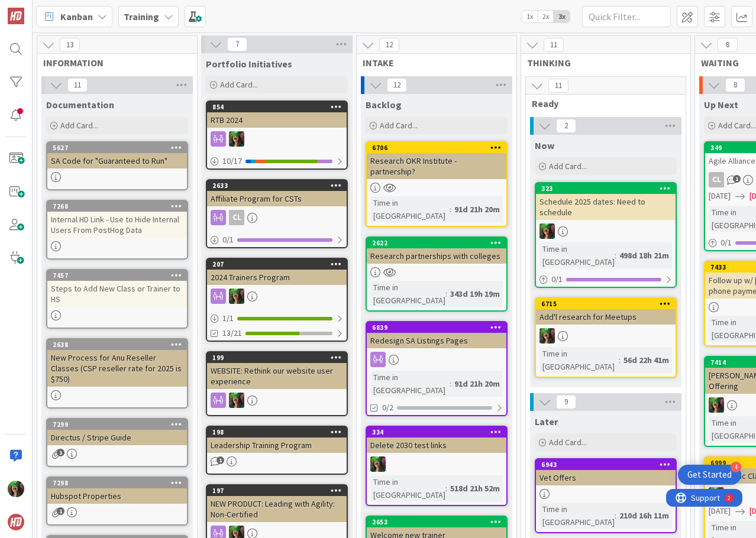 Image resolution: width=756 pixels, height=538 pixels. What do you see at coordinates (277, 272) in the screenshot?
I see `div: 2072024 Trainers Program` at bounding box center [277, 272].